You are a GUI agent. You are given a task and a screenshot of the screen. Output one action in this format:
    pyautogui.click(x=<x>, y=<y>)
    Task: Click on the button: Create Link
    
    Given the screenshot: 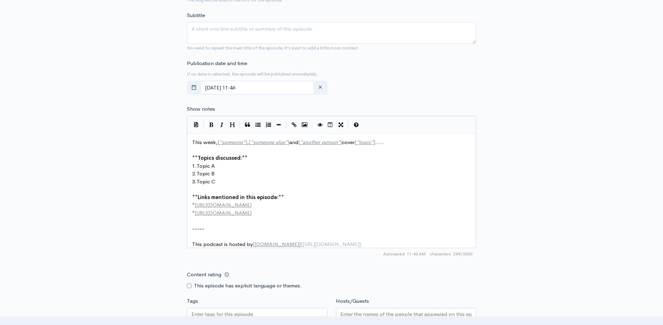 What is the action you would take?
    pyautogui.click(x=294, y=125)
    